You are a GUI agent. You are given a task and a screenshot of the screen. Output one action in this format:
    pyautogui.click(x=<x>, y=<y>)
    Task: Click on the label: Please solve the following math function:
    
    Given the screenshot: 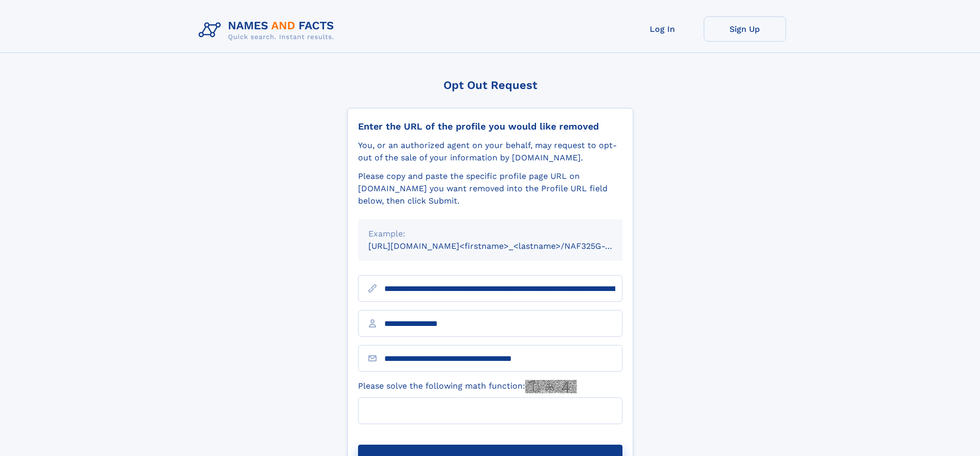 What is the action you would take?
    pyautogui.click(x=467, y=387)
    